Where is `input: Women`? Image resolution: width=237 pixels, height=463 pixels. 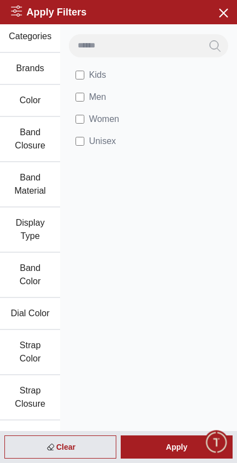
input: Women is located at coordinates (80, 119).